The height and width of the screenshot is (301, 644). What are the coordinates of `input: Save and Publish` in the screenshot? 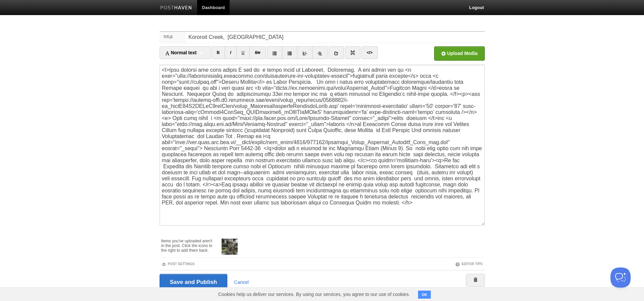 It's located at (193, 282).